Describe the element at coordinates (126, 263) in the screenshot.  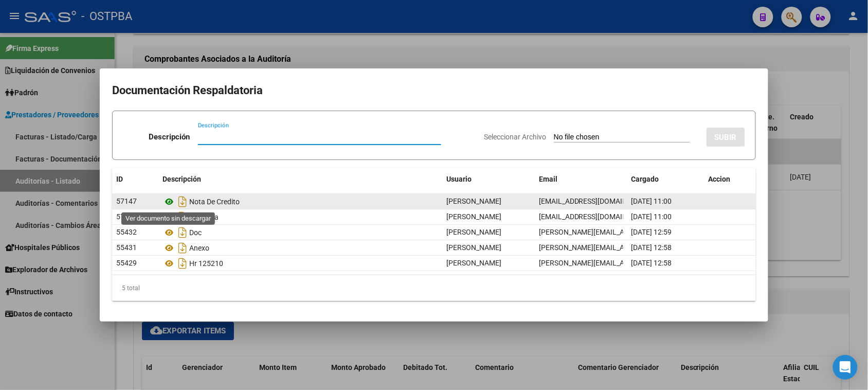
I see `span: 55429` at that location.